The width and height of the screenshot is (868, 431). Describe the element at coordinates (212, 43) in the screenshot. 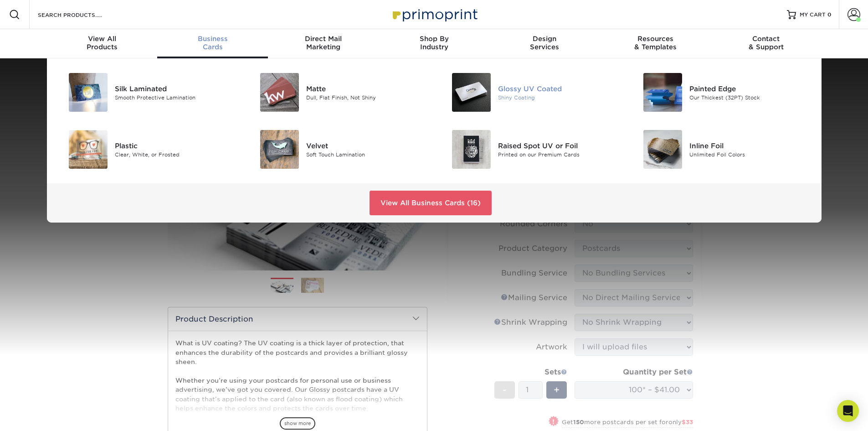

I see `div: Cards` at that location.